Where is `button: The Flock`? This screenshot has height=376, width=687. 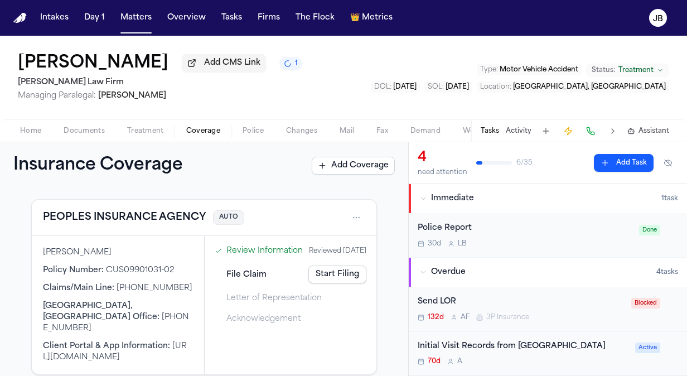
button: The Flock is located at coordinates (315, 18).